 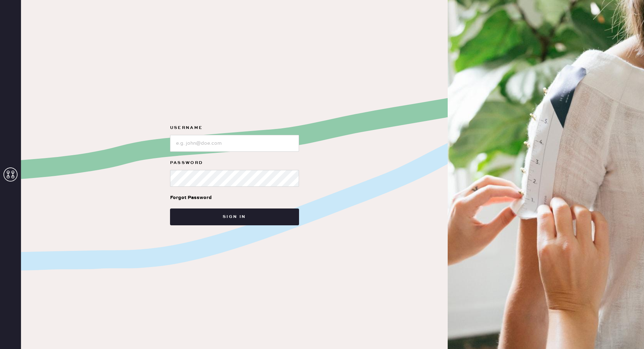 I want to click on label: Username, so click(x=235, y=128).